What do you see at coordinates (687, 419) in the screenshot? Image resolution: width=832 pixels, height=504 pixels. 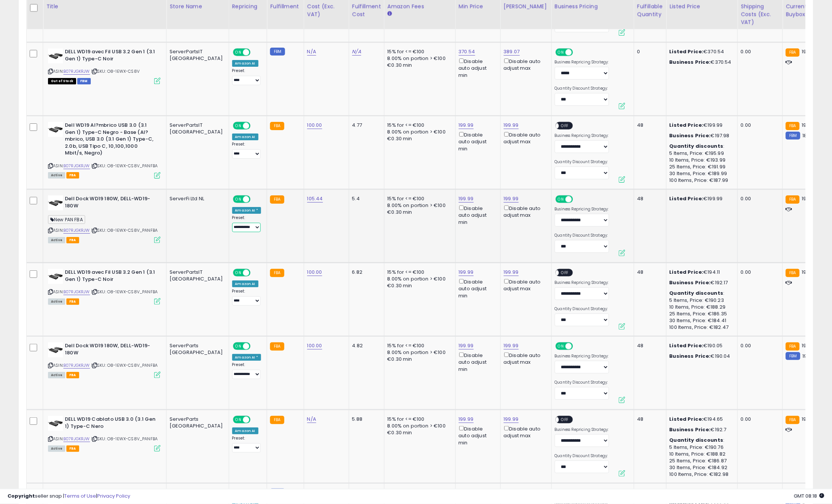 I see `b: Listed Price:` at bounding box center [687, 419].